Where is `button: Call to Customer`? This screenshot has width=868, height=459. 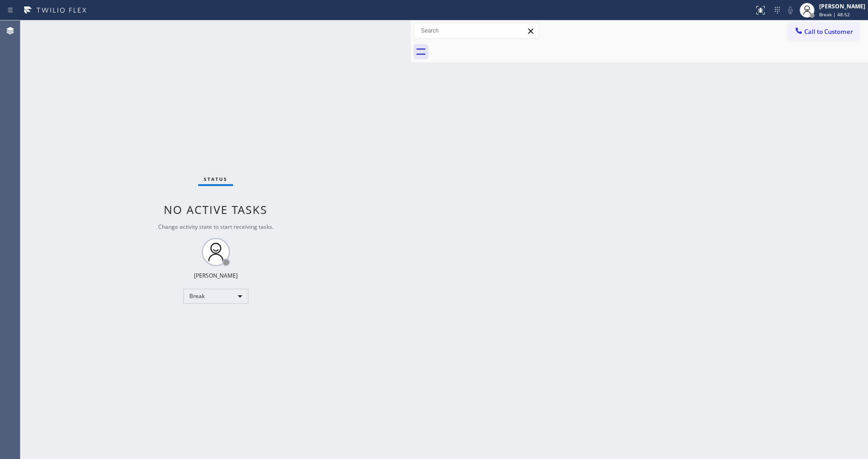 button: Call to Customer is located at coordinates (824, 32).